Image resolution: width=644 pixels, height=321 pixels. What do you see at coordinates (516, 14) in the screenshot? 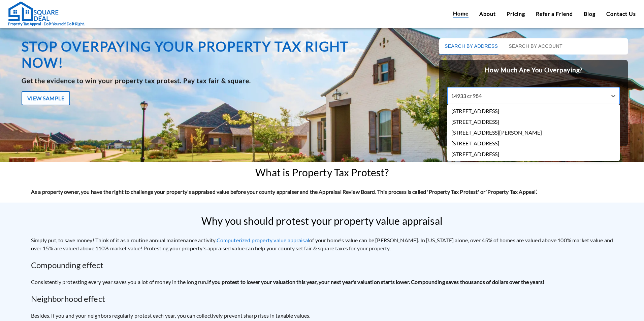
I see `a: Pricing` at bounding box center [516, 14].